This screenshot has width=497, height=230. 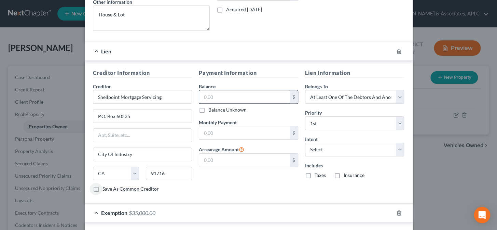 I want to click on div: Open Intercom Messenger, so click(x=482, y=215).